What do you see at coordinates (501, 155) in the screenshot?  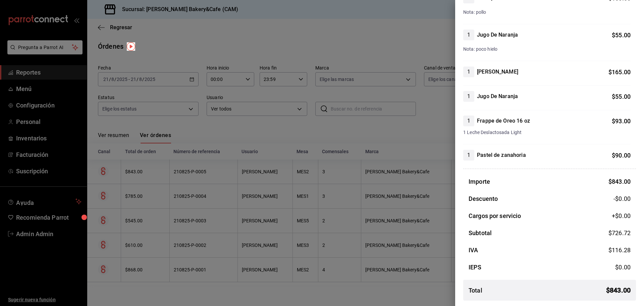 I see `h4: Pastel de zanahoria` at bounding box center [501, 155].